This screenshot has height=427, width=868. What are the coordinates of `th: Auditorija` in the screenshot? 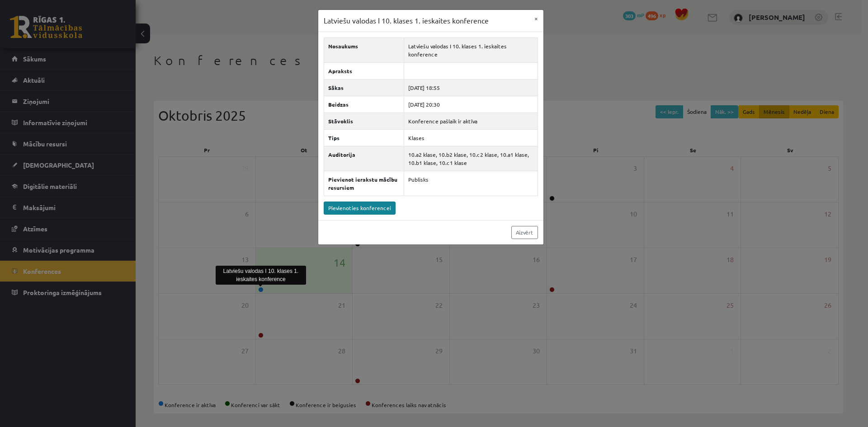 It's located at (363, 158).